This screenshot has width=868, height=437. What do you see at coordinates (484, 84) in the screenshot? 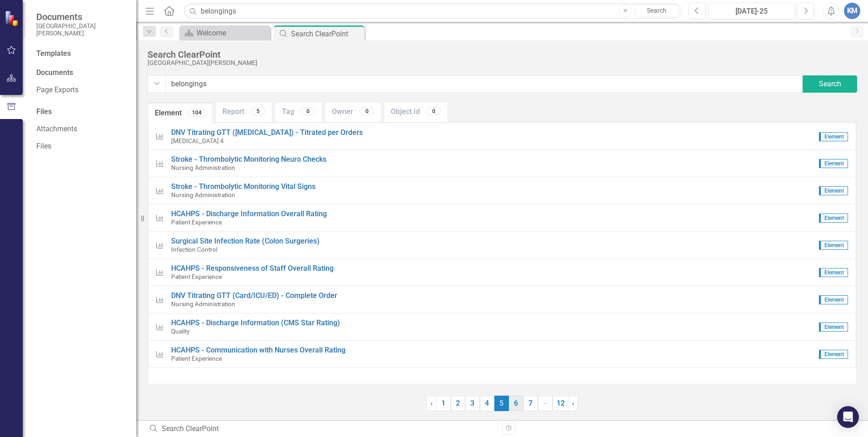
I see `input: Search for something...` at bounding box center [484, 84].